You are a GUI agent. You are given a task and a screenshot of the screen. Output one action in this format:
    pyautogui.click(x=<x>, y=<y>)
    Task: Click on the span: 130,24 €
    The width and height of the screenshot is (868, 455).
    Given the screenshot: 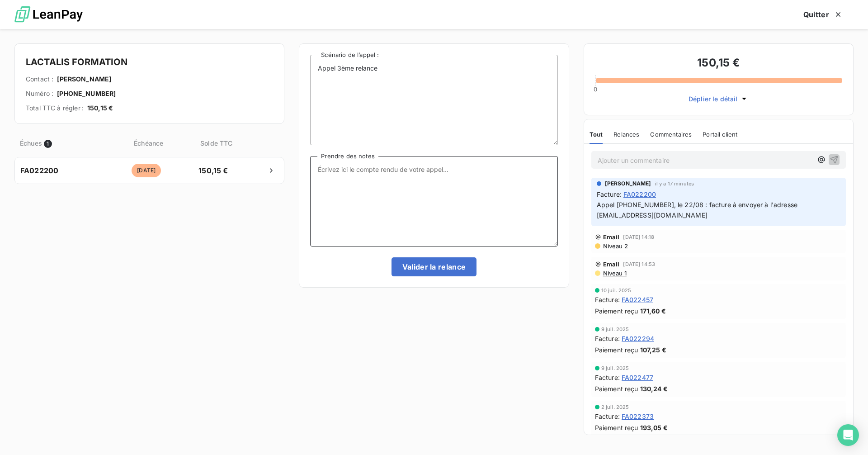 What is the action you would take?
    pyautogui.click(x=654, y=388)
    